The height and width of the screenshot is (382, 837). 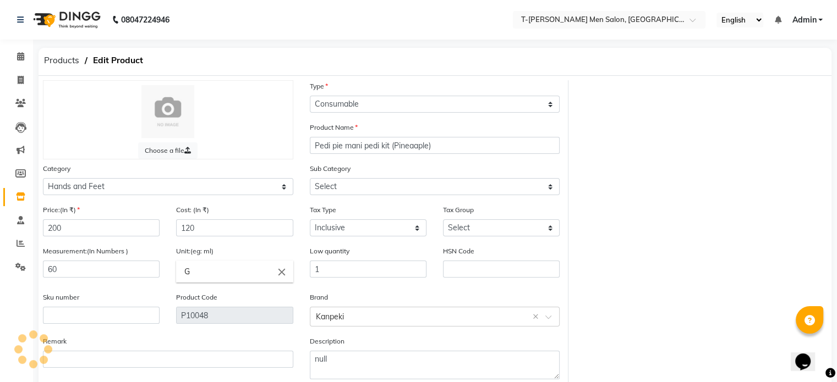 What do you see at coordinates (458, 251) in the screenshot?
I see `label: HSN Code` at bounding box center [458, 251].